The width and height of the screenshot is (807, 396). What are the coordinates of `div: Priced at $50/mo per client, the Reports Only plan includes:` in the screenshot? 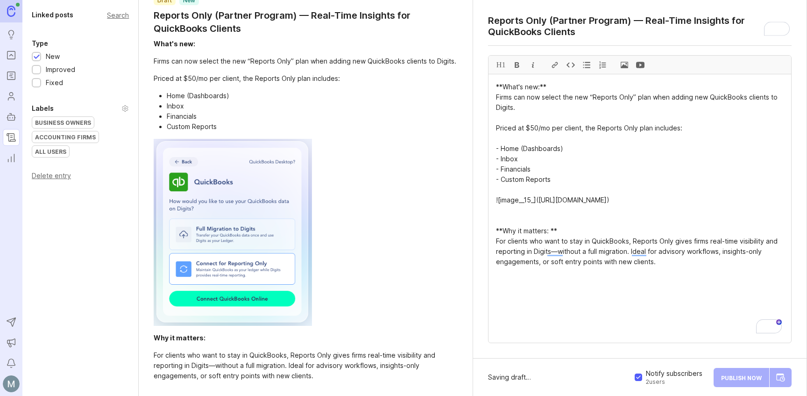 It's located at (306, 78).